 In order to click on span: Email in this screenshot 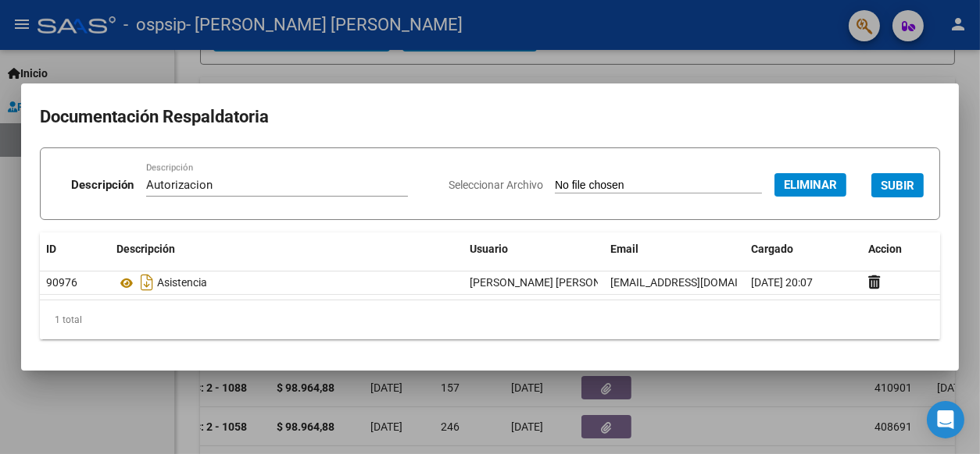, I will do `click(625, 249)`.